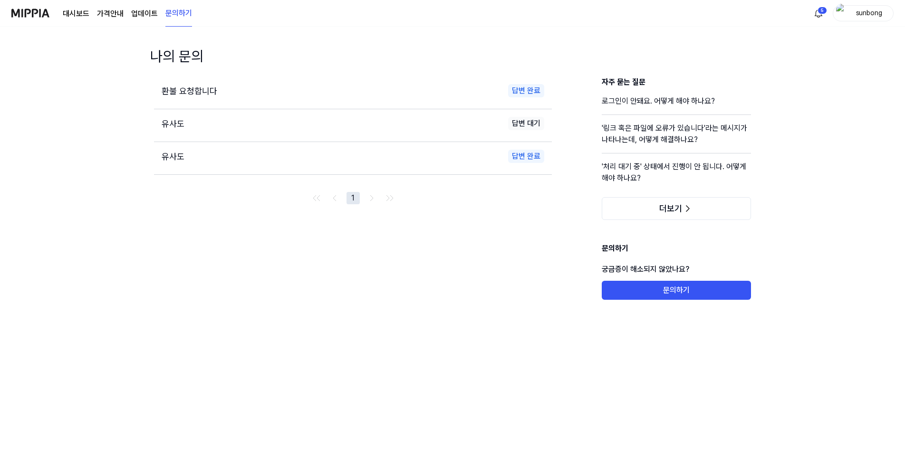 The height and width of the screenshot is (457, 905). Describe the element at coordinates (869, 13) in the screenshot. I see `div: sunbong` at that location.